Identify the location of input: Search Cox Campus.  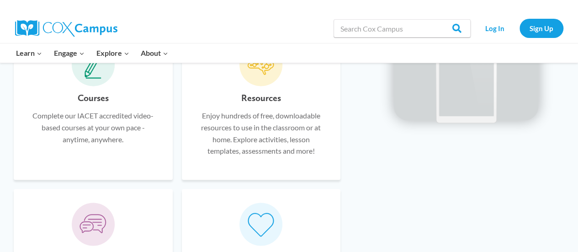
(402, 28).